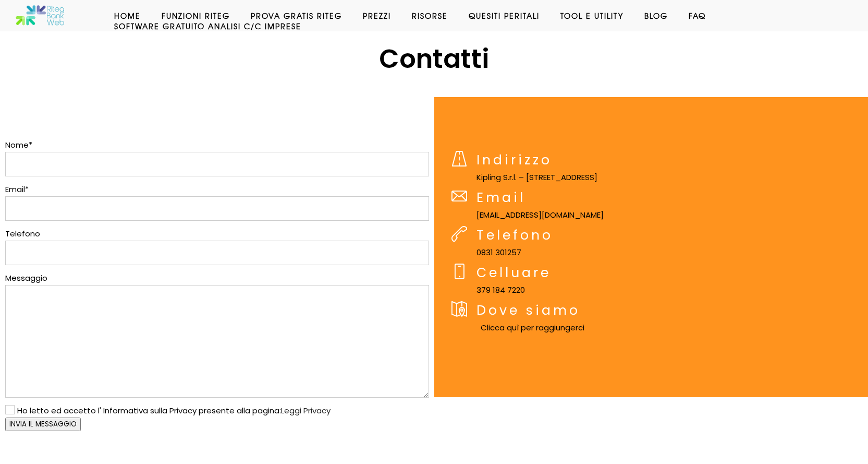  I want to click on span: Email, so click(501, 197).